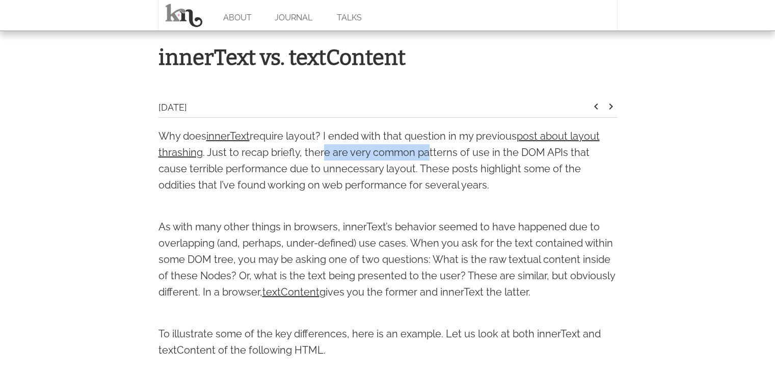 The height and width of the screenshot is (372, 775). Describe the element at coordinates (228, 136) in the screenshot. I see `a: innerText` at that location.